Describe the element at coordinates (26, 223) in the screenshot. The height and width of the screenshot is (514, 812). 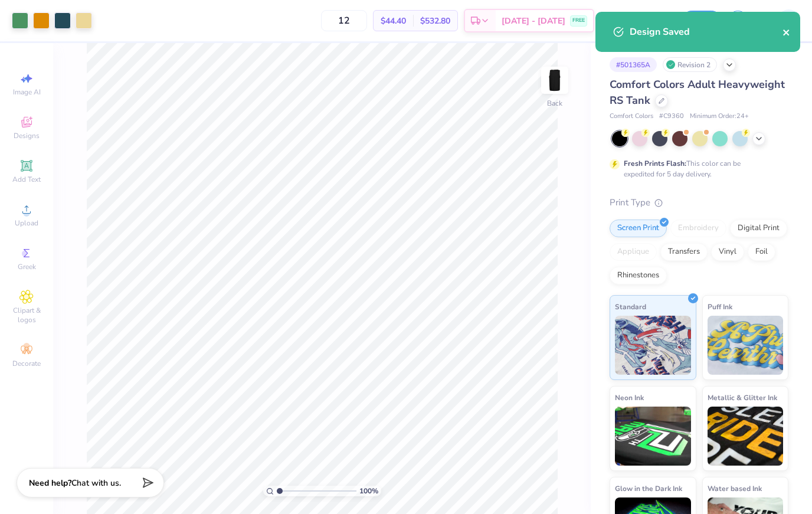
I see `span: Upload` at that location.